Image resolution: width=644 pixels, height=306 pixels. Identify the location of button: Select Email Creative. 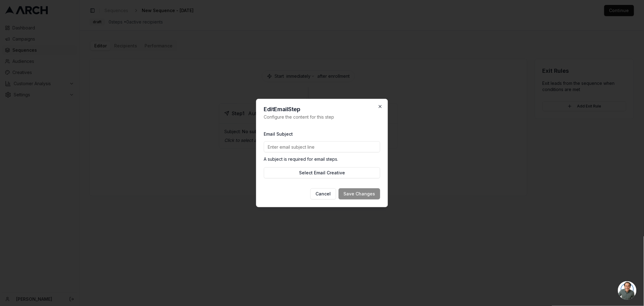
(322, 173).